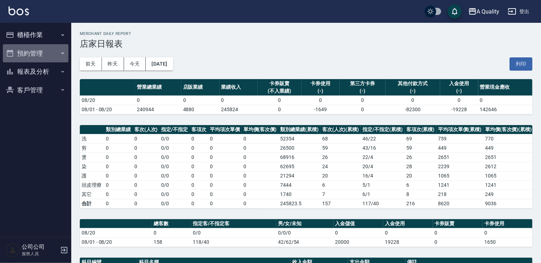 The width and height of the screenshot is (541, 263). I want to click on td: 1241, so click(460, 185).